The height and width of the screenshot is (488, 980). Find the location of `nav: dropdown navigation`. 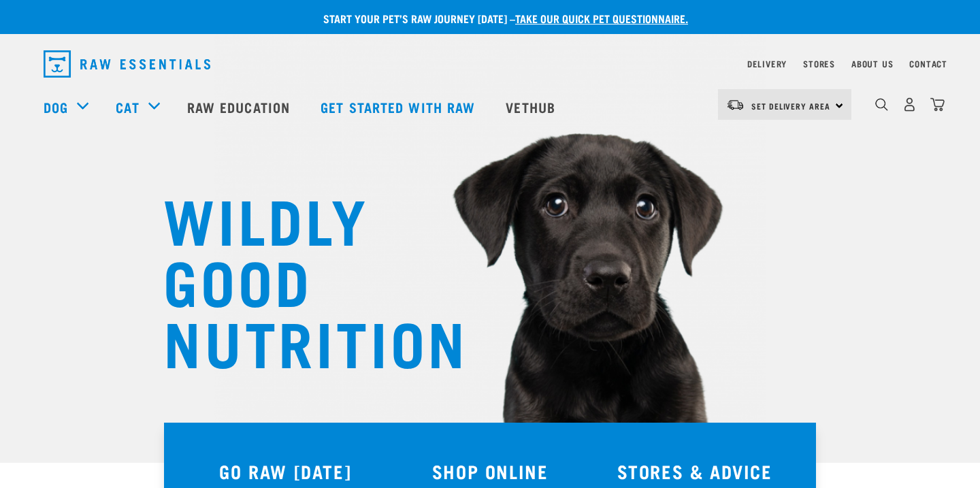

nav: dropdown navigation is located at coordinates (490, 64).